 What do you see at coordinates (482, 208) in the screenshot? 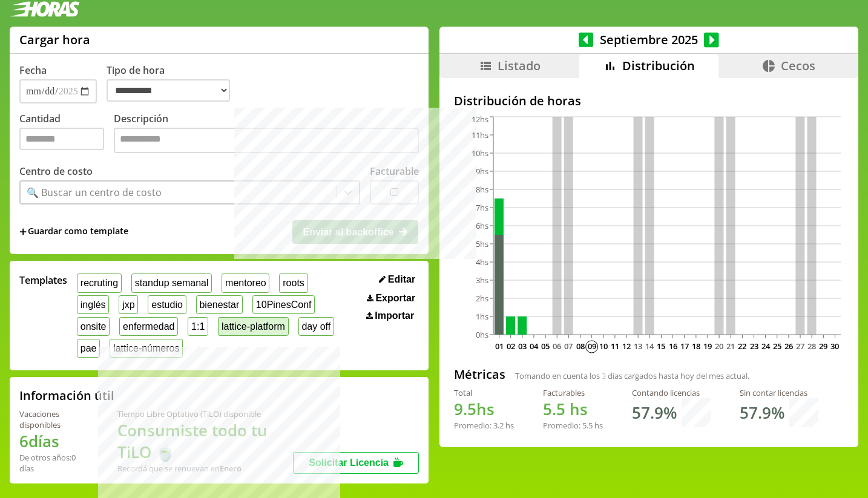
I see `tspan: 7hs` at bounding box center [482, 208].